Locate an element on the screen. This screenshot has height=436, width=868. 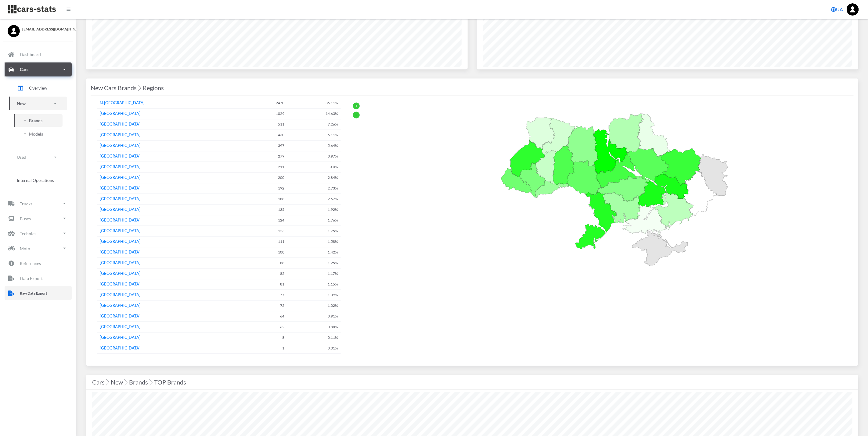
p: References is located at coordinates (30, 263).